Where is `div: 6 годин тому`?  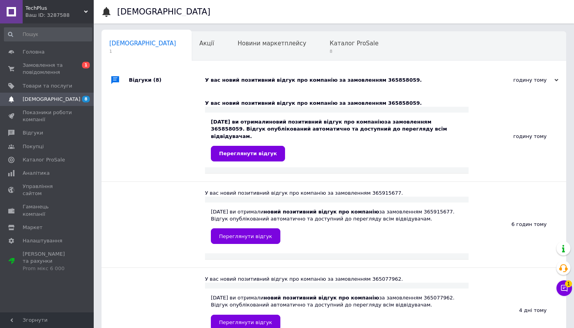
div: 6 годин тому is located at coordinates (518, 224).